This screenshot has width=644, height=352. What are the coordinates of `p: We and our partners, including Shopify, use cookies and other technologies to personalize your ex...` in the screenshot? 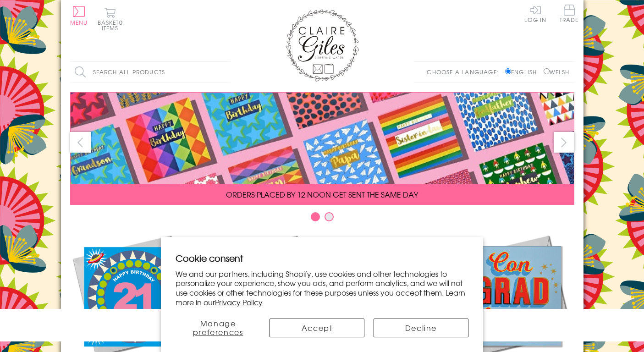 It's located at (322, 288).